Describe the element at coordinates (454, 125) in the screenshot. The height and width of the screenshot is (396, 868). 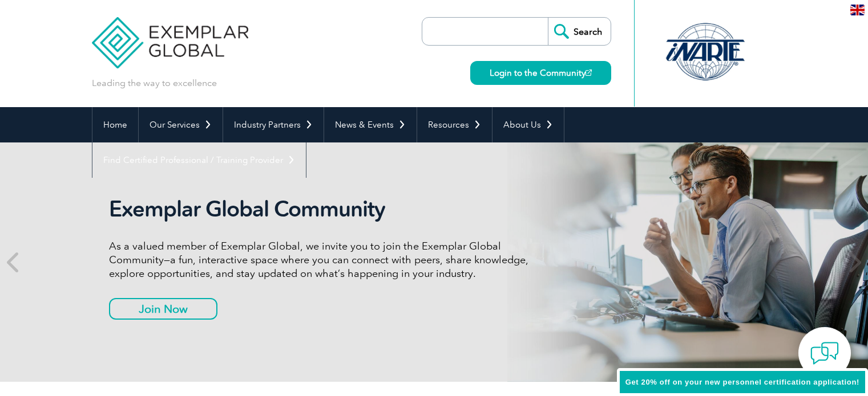
I see `a: Resources` at that location.